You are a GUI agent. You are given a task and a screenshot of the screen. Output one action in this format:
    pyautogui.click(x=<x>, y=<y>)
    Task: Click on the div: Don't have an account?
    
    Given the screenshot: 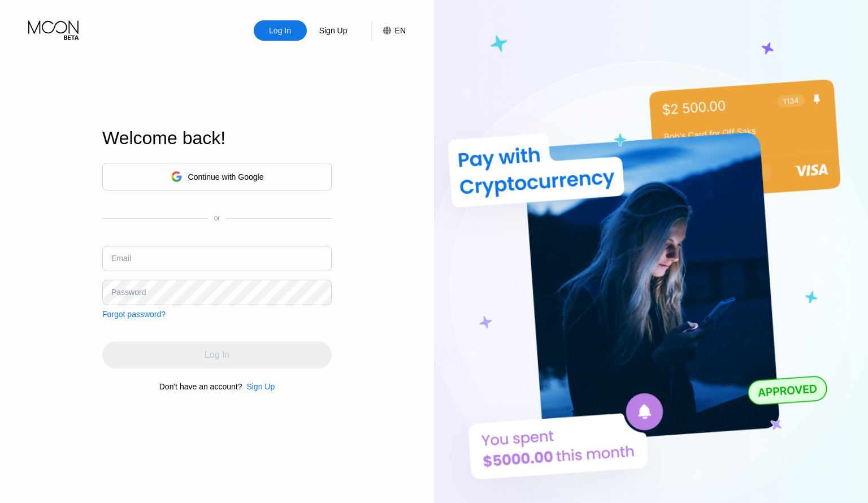 What is the action you would take?
    pyautogui.click(x=200, y=386)
    